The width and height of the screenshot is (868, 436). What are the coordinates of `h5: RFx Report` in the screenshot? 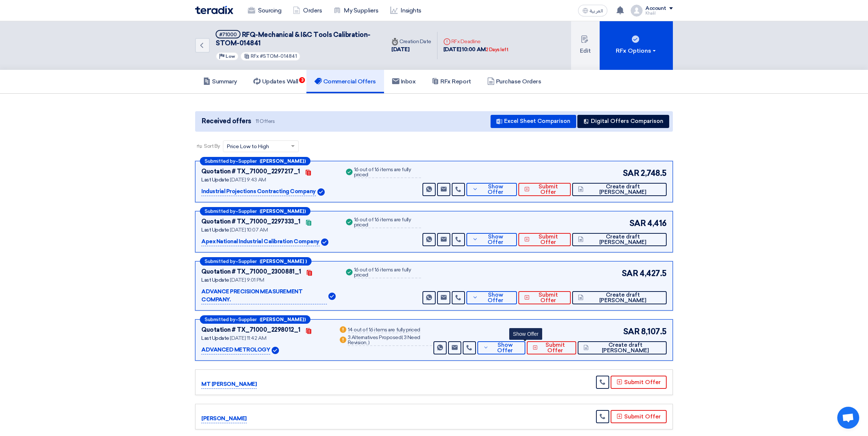 It's located at (451, 82).